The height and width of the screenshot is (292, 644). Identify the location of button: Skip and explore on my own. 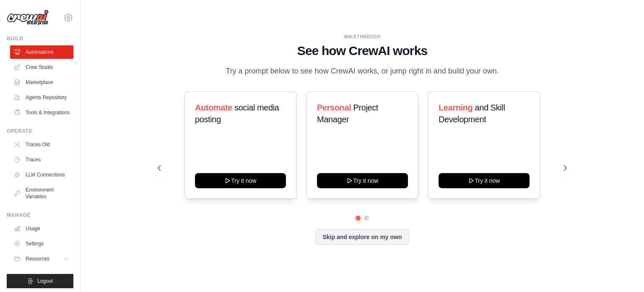
(362, 237).